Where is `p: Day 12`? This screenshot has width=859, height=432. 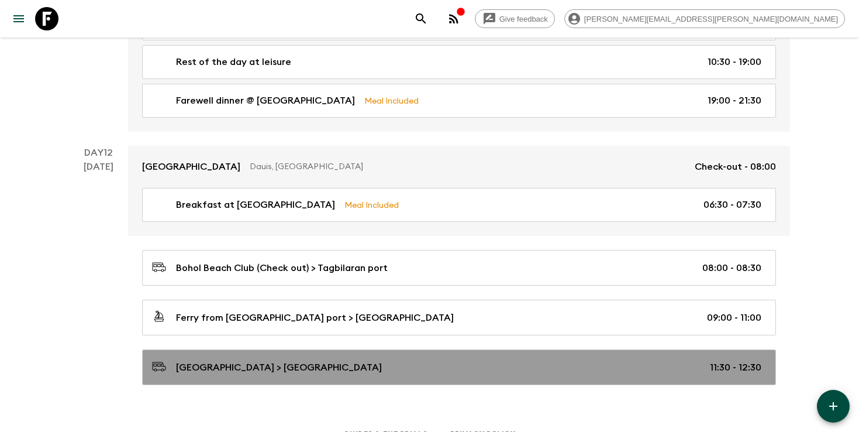
p: Day 12 is located at coordinates (99, 153).